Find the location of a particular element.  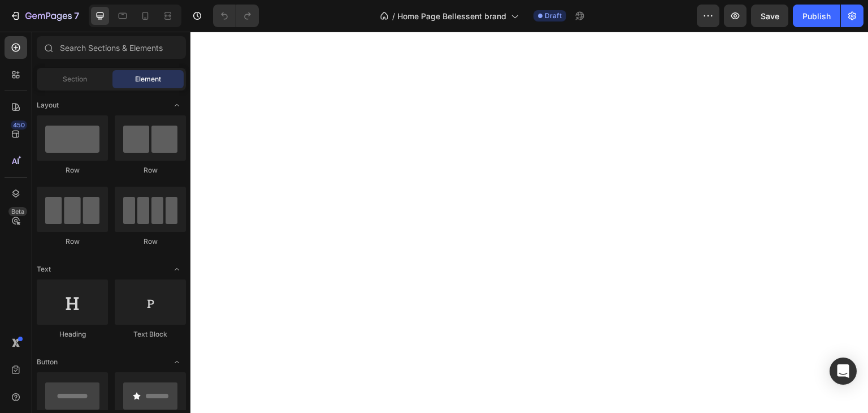

span: Save is located at coordinates (770, 16).